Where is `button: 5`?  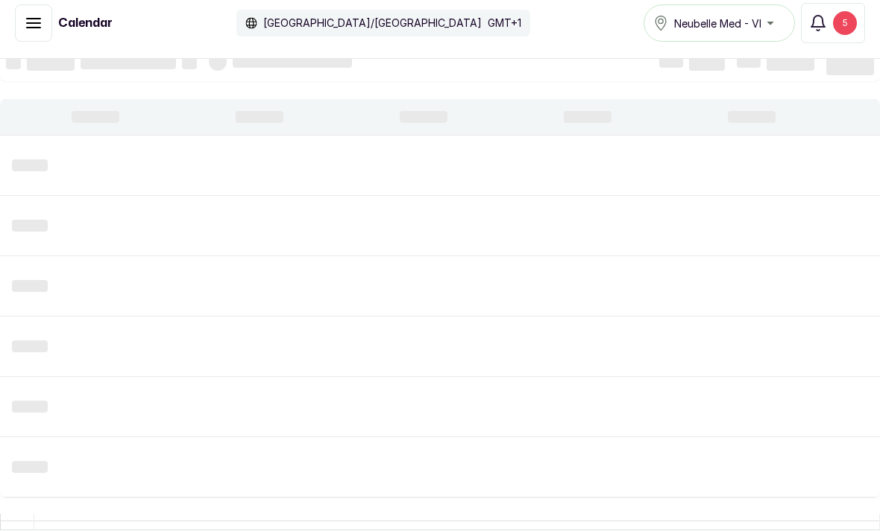 button: 5 is located at coordinates (833, 24).